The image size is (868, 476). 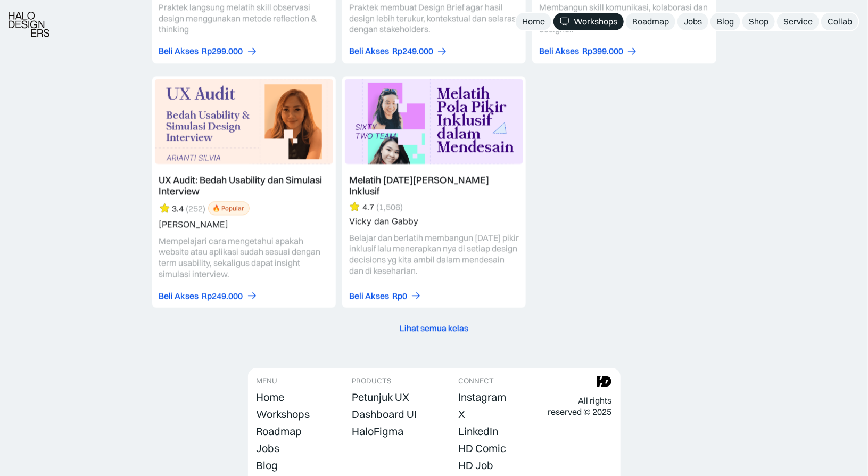 What do you see at coordinates (478, 431) in the screenshot?
I see `div: LinkedIn` at bounding box center [478, 431].